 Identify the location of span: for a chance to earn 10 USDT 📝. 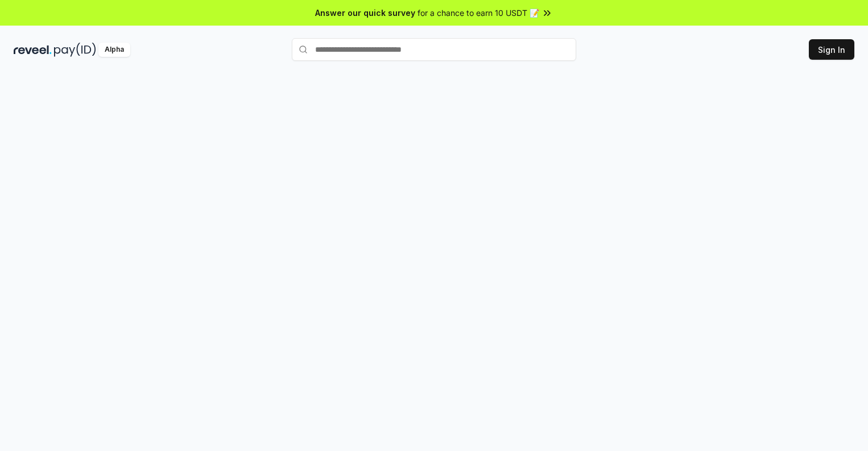
(478, 13).